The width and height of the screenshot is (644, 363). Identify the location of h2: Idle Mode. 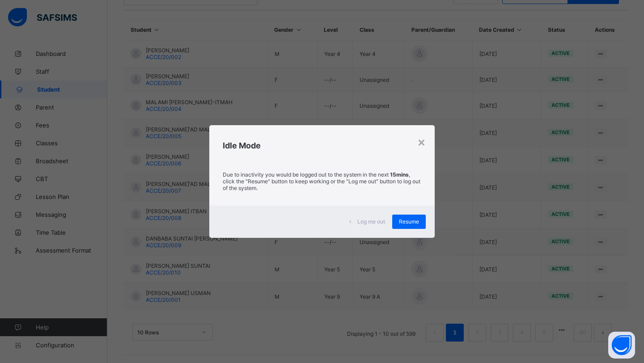
(322, 145).